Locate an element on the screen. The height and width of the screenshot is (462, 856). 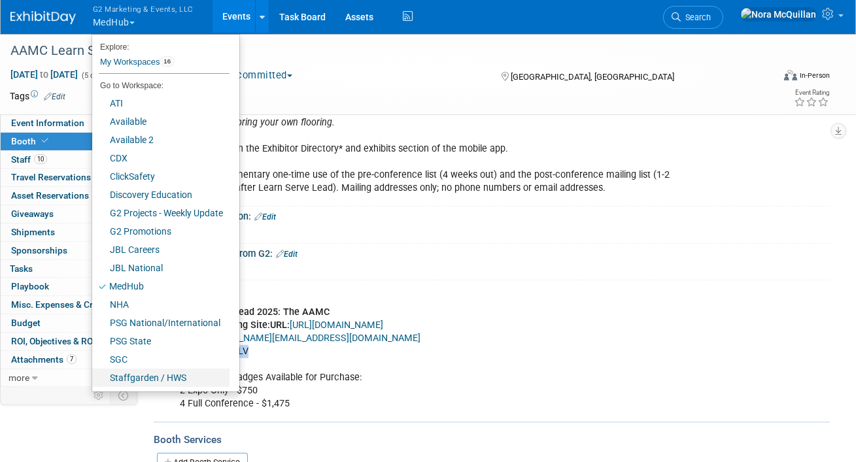
a: SGC is located at coordinates (161, 360).